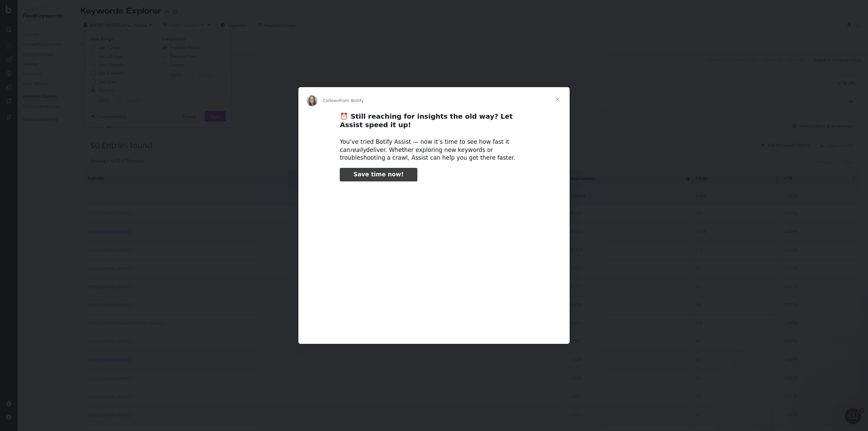 The width and height of the screenshot is (868, 431). I want to click on video: Play video, so click(434, 257).